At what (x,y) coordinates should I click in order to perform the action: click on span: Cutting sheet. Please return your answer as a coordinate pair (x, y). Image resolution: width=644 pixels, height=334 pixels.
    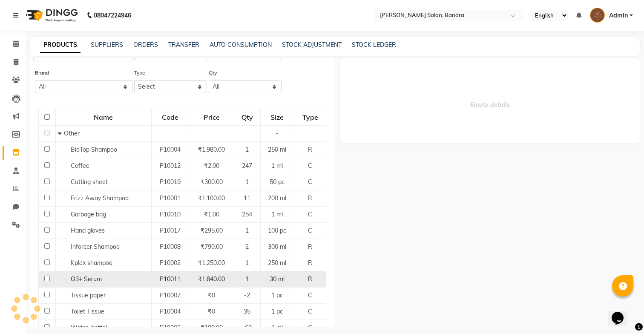
    Looking at the image, I should click on (89, 181).